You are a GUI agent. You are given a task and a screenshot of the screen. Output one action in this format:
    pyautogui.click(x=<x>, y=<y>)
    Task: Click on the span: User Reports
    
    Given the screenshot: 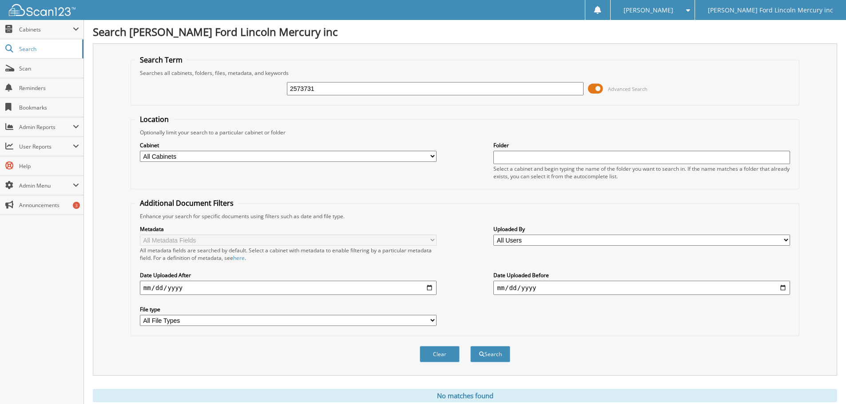 What is the action you would take?
    pyautogui.click(x=46, y=146)
    